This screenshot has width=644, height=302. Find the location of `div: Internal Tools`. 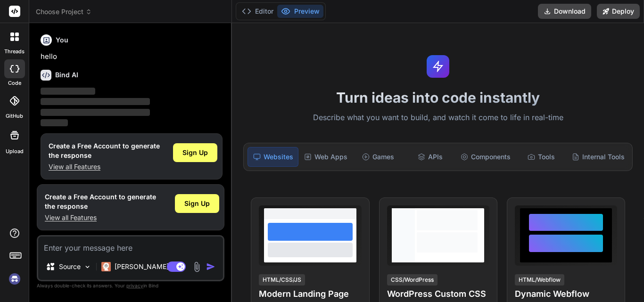

div: Internal Tools is located at coordinates (599, 157).